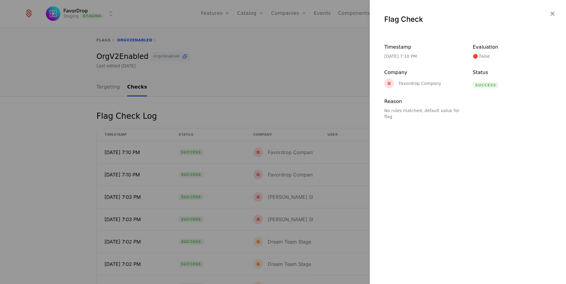 The image size is (566, 284). What do you see at coordinates (468, 19) in the screenshot?
I see `div: Flag Check` at bounding box center [468, 19].